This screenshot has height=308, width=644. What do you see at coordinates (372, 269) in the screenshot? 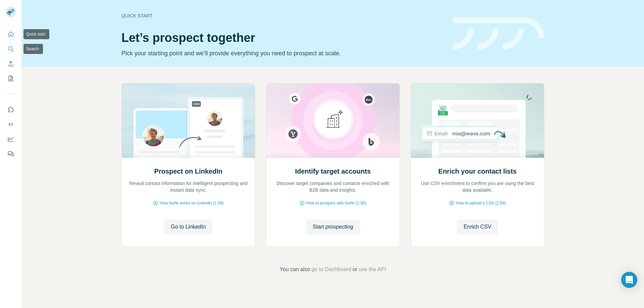
I see `button: use the API` at bounding box center [372, 269].